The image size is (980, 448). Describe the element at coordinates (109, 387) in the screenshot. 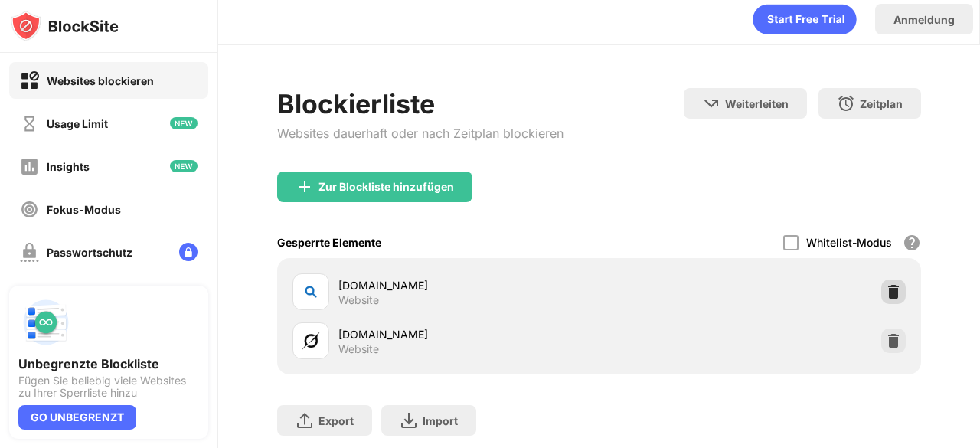

I see `div: Fügen Sie beliebig viele Websites zu Ihrer Sperrliste hinzu` at that location.